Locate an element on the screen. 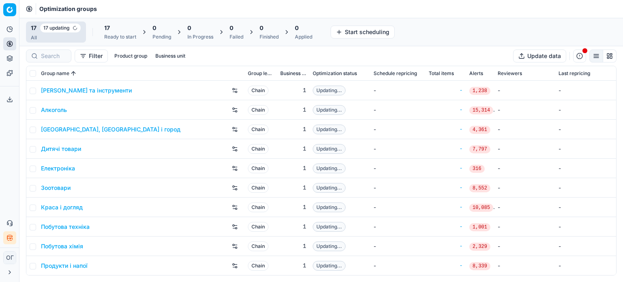  a: Побутова хімія is located at coordinates (62, 246).